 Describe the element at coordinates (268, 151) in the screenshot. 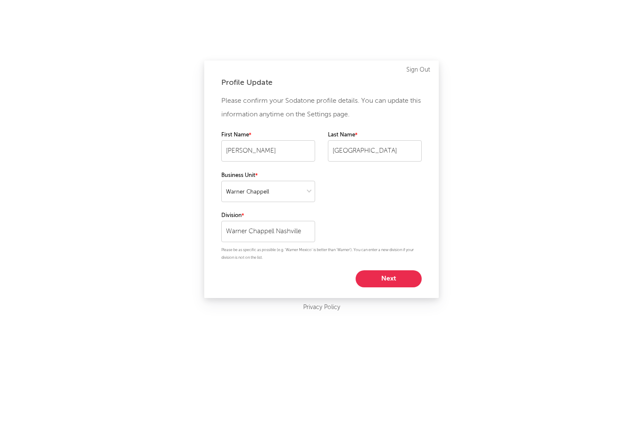

I see `input: Your first name` at that location.